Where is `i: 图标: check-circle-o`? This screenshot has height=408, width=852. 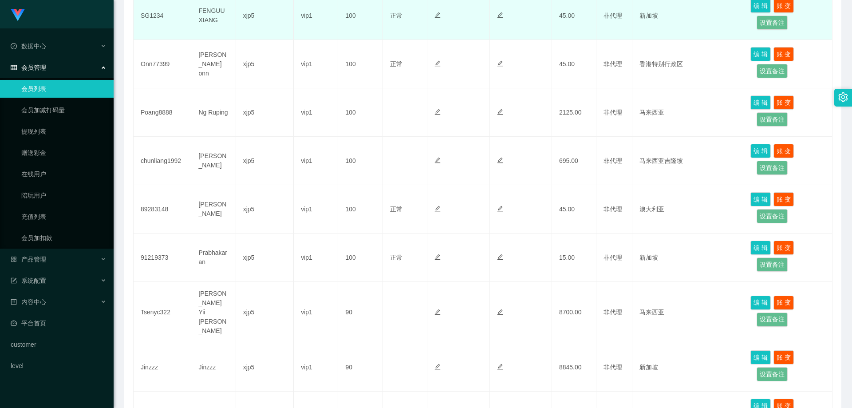 i: 图标: check-circle-o is located at coordinates (14, 46).